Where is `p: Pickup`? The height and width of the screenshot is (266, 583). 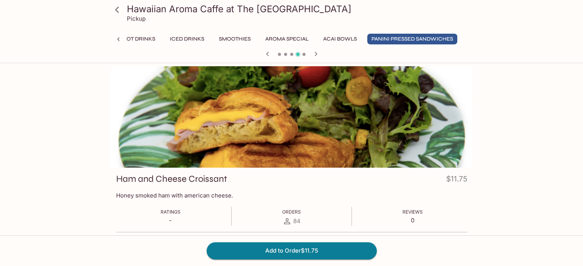
p: Pickup is located at coordinates (136, 18).